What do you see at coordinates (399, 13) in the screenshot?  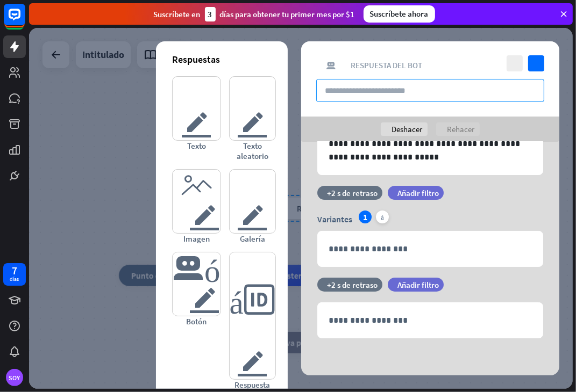 I see `font: Suscríbete ahora` at bounding box center [399, 13].